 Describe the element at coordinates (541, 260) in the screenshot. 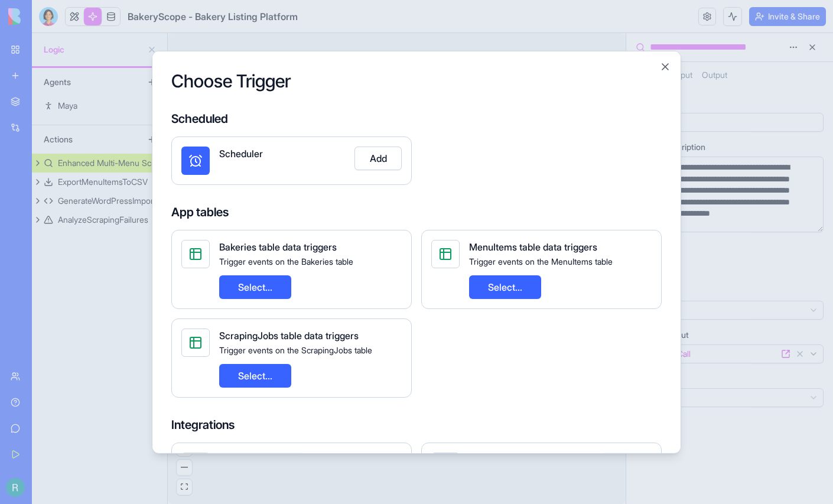

I see `span: Trigger events on the MenuItems table` at that location.